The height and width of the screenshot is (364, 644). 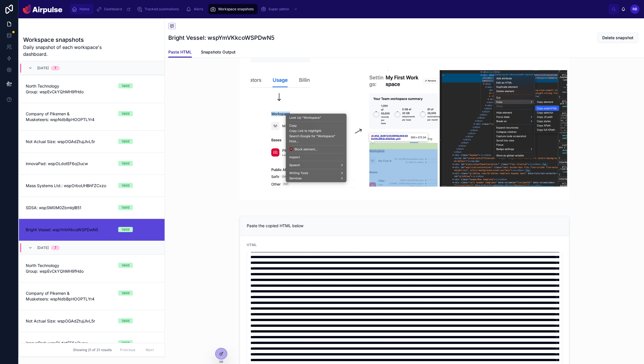 What do you see at coordinates (338, 9) in the screenshot?
I see `div: scrollable content` at bounding box center [338, 9].